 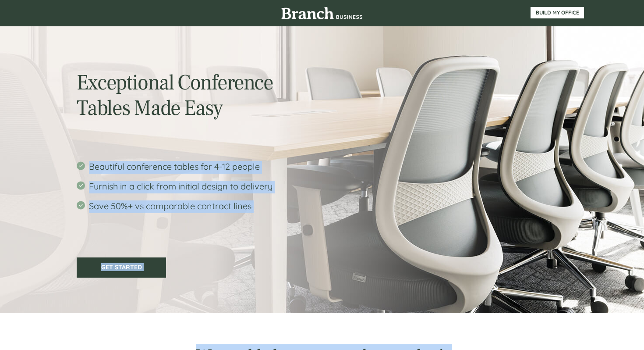 I want to click on span: GET STARTED, so click(x=122, y=267).